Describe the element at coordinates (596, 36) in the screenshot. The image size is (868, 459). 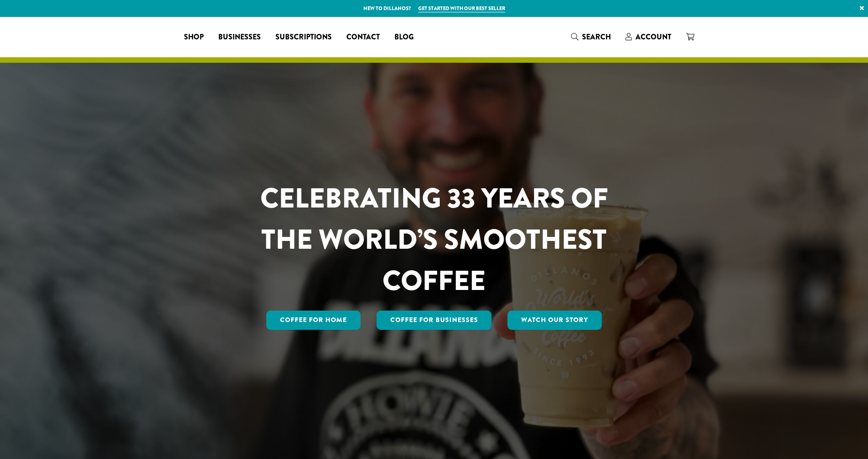
I see `span: Search` at that location.